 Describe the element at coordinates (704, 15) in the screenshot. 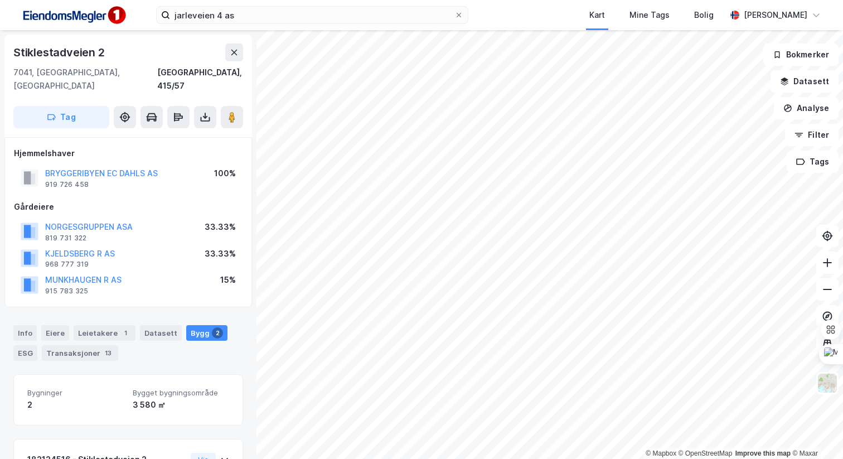

I see `div: Bolig` at that location.